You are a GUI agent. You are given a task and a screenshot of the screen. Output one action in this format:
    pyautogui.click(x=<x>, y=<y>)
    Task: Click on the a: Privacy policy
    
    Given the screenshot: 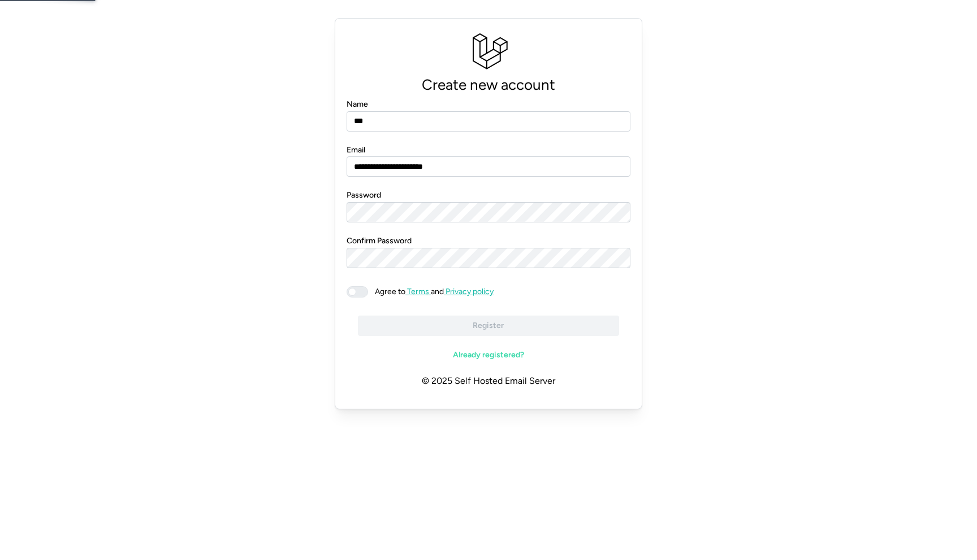 What is the action you would take?
    pyautogui.click(x=468, y=291)
    